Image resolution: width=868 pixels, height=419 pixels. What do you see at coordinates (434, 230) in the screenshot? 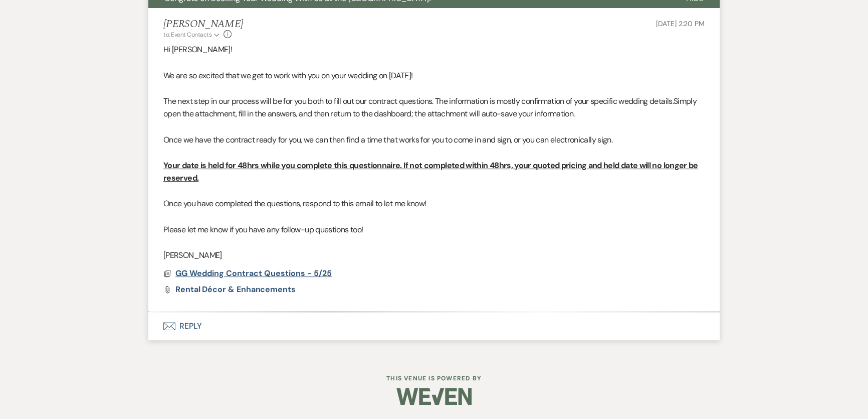
I see `p: Please let me know if you have any follow-up questions too!` at bounding box center [434, 230].